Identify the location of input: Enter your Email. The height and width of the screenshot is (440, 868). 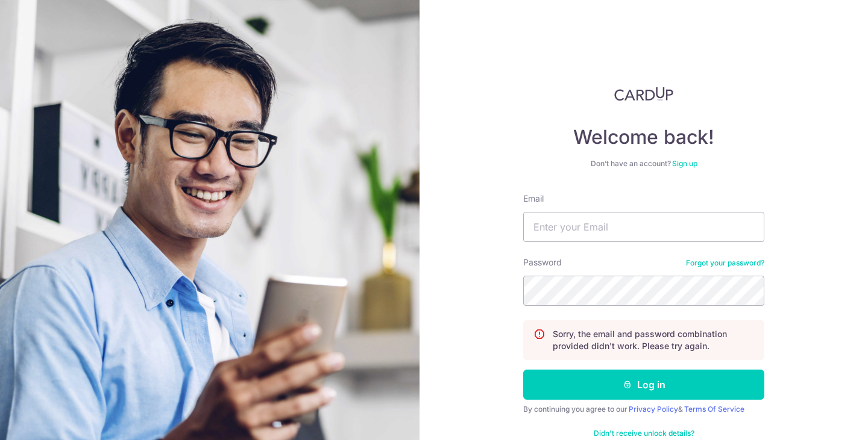
(644, 227).